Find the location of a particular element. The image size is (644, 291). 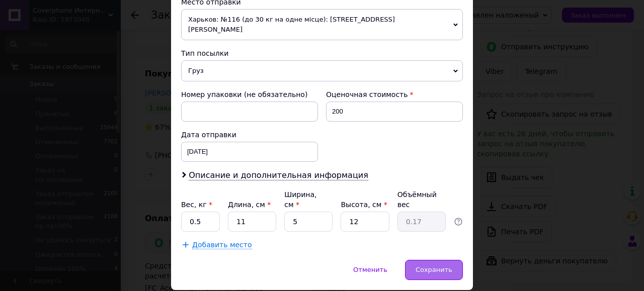

div: Номер упаковки (не обязательно) is located at coordinates (249, 94).